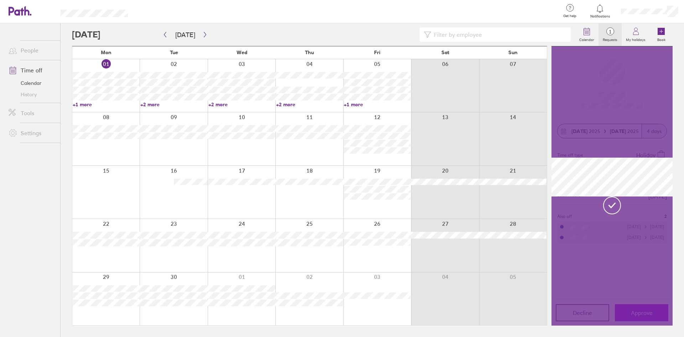 Image resolution: width=684 pixels, height=337 pixels. Describe the element at coordinates (600, 16) in the screenshot. I see `span: Notifications` at that location.